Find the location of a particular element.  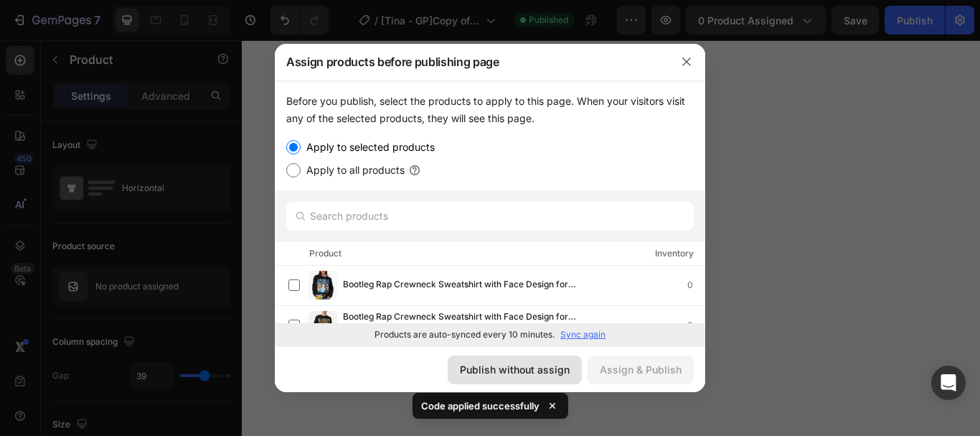

label: Apply to all products is located at coordinates (353, 170).